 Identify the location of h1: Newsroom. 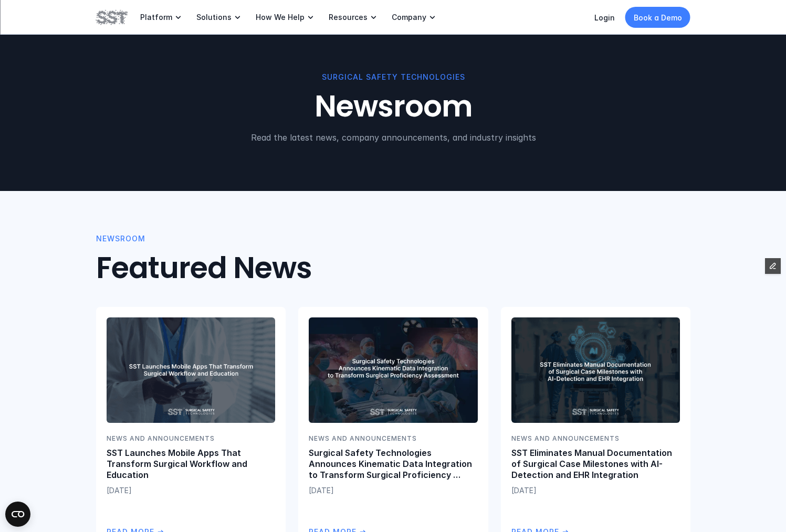
(393, 107).